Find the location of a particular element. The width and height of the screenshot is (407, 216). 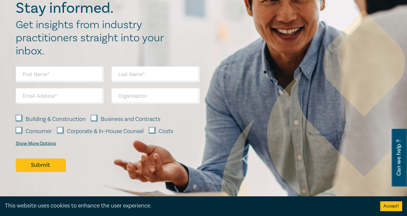

input: Last Name* is located at coordinates (155, 74).